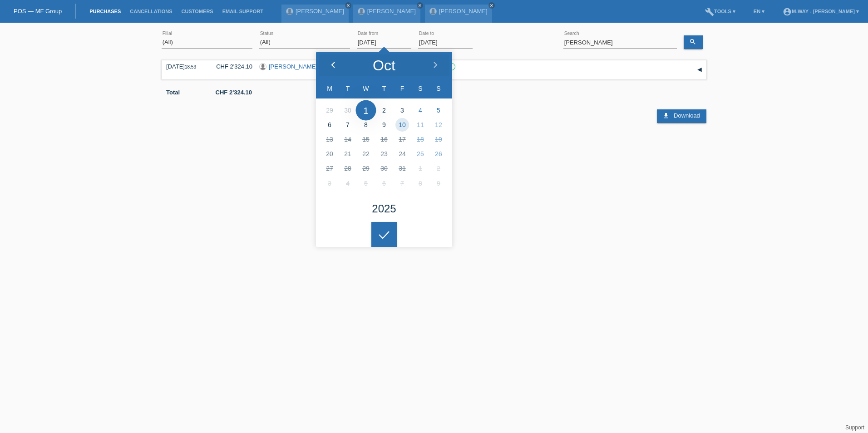 The width and height of the screenshot is (868, 433). What do you see at coordinates (720, 11) in the screenshot?
I see `a: buildTools ▾` at bounding box center [720, 11].